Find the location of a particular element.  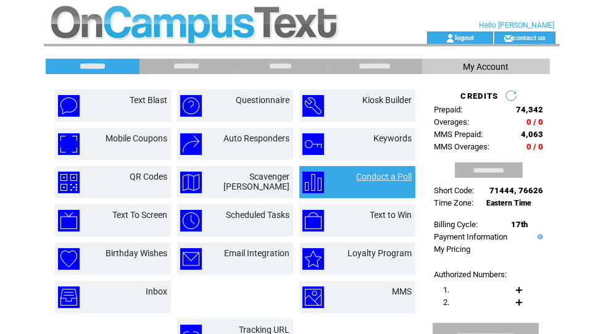

img: help.gif is located at coordinates (539, 236).